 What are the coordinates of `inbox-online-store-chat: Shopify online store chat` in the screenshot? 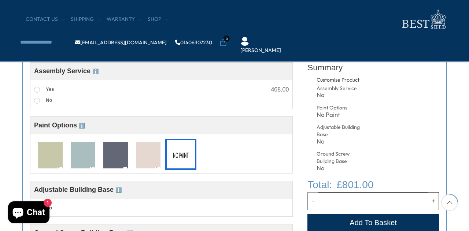 It's located at (29, 213).